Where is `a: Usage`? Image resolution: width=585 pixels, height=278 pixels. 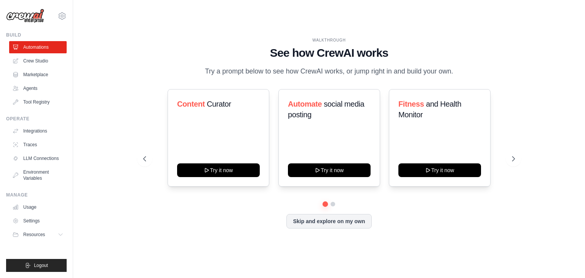 a: Usage is located at coordinates (38, 207).